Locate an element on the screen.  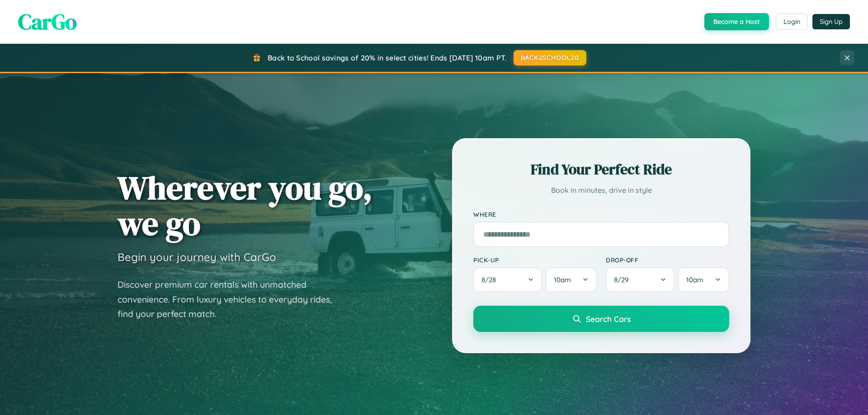
label: Drop-off is located at coordinates (667, 260).